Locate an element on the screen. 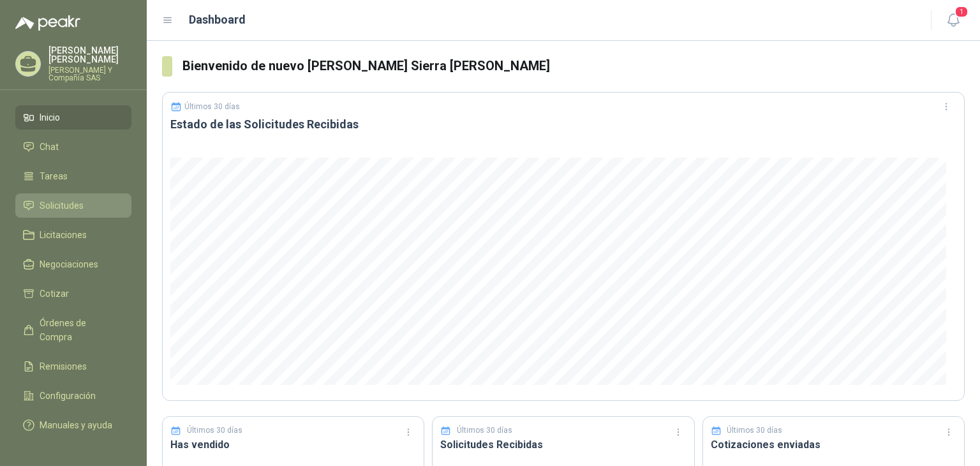 The image size is (980, 466). a: Licitaciones is located at coordinates (74, 235).